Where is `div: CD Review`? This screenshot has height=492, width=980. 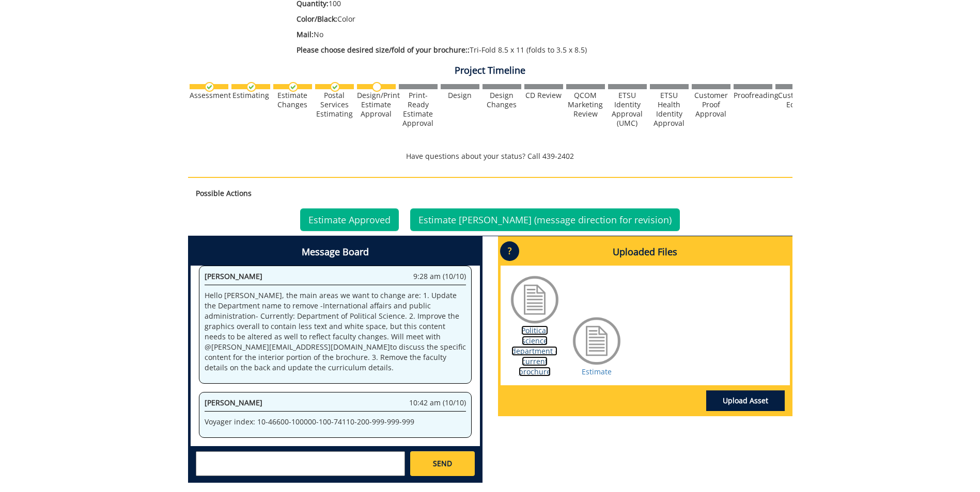
div: CD Review is located at coordinates (543, 96).